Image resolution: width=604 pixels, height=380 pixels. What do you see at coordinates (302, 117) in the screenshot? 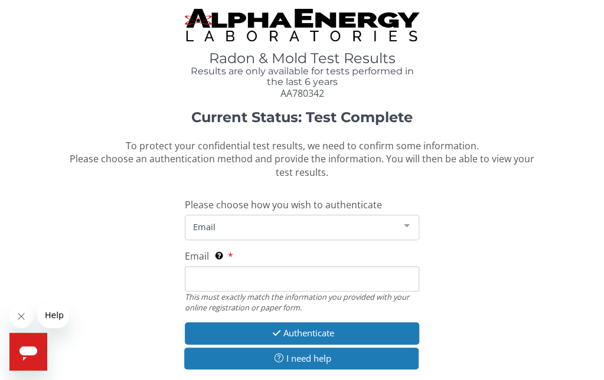
I see `strong: Current Status: Test Complete` at bounding box center [302, 117].